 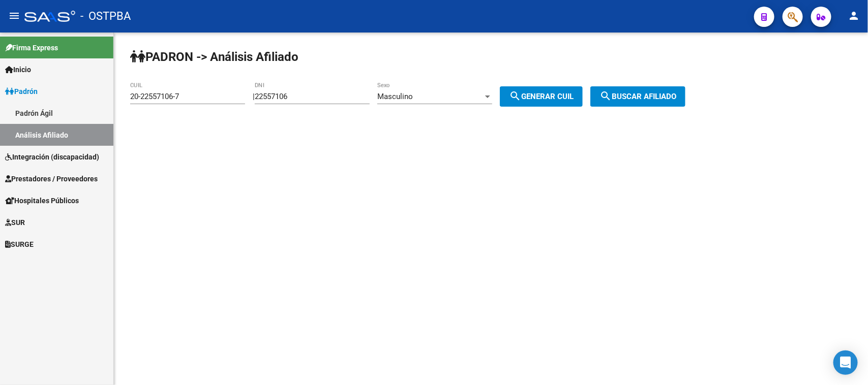 I want to click on span: Masculino, so click(x=395, y=96).